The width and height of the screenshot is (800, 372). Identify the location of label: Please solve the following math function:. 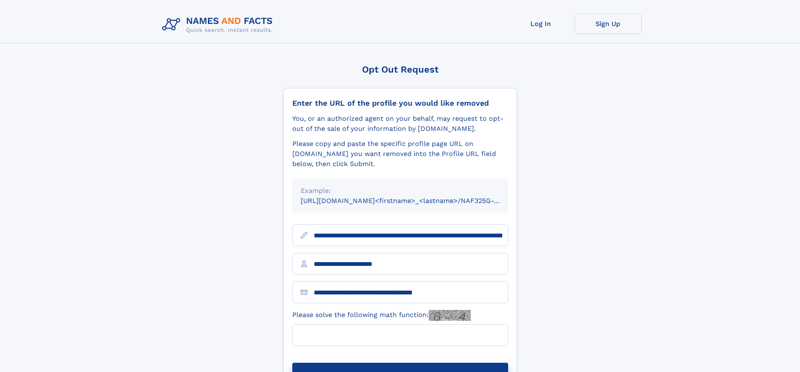
(381, 316).